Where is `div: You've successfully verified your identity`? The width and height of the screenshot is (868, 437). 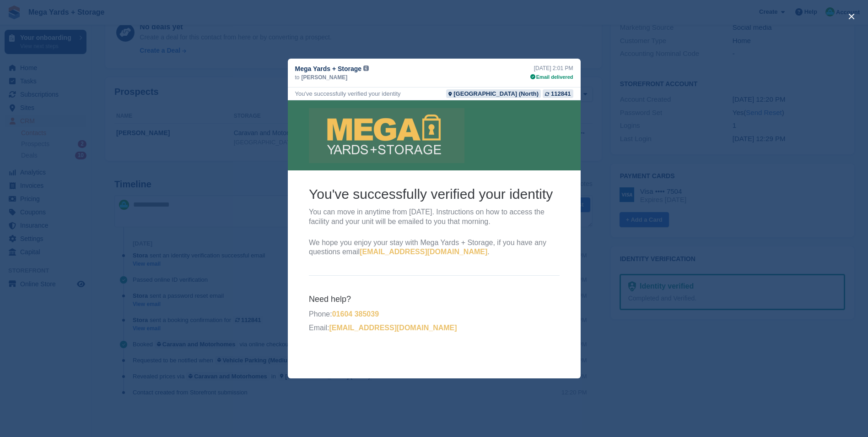 div: You've successfully verified your identity is located at coordinates (348, 94).